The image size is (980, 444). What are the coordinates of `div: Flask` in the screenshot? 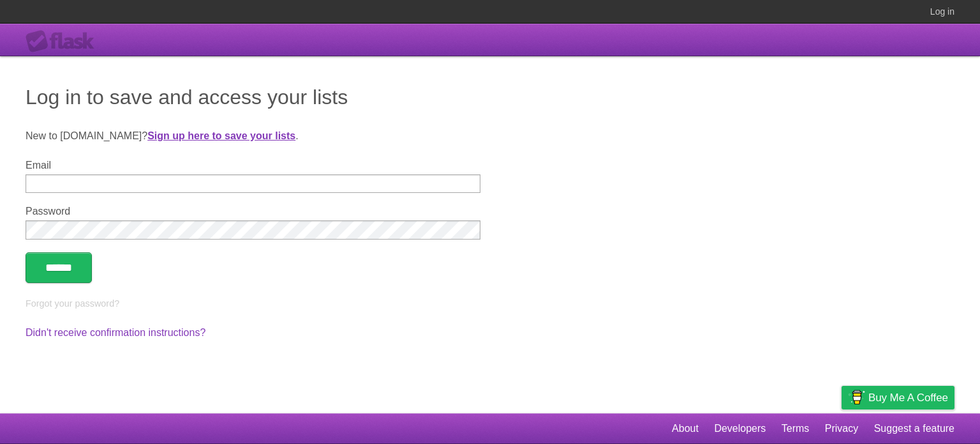 It's located at (64, 42).